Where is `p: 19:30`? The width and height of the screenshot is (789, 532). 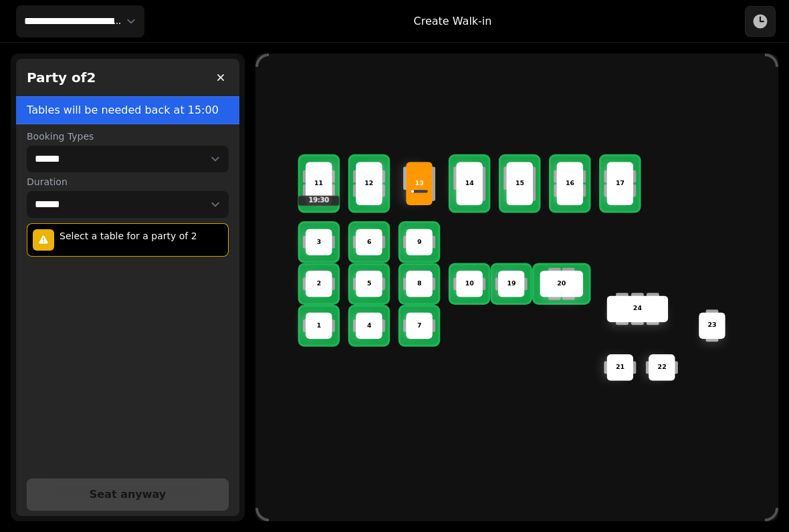
p: 19:30 is located at coordinates (319, 201).